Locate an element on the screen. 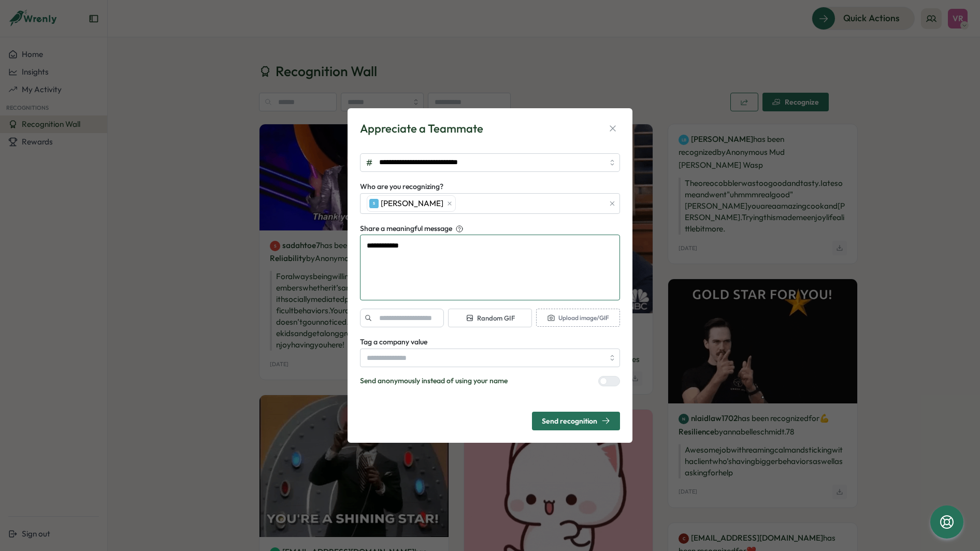  button: Random GIF is located at coordinates (490, 318).